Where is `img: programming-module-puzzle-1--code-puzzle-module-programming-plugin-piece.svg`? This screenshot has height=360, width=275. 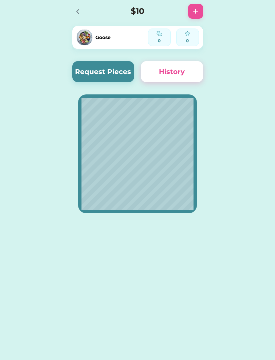 img: programming-module-puzzle-1--code-puzzle-module-programming-plugin-piece.svg is located at coordinates (159, 34).